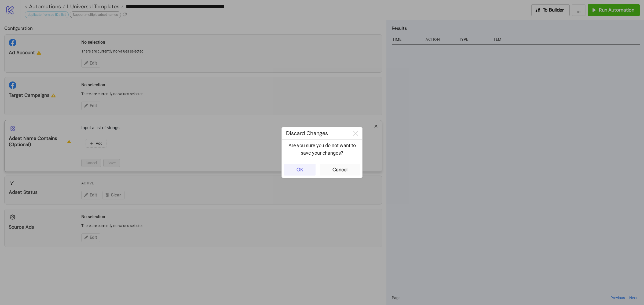 This screenshot has width=644, height=305. I want to click on p: Are you sure you do not want to save your changes?, so click(322, 150).